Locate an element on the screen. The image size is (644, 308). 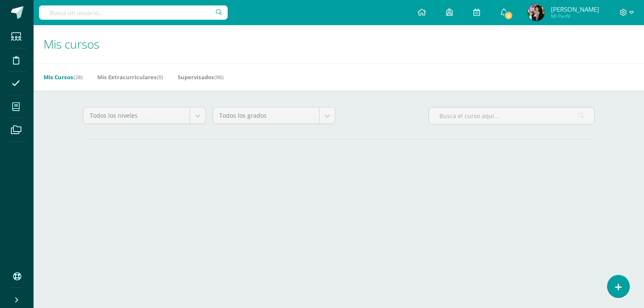
a: Mis Cursos(28) is located at coordinates (63, 77).